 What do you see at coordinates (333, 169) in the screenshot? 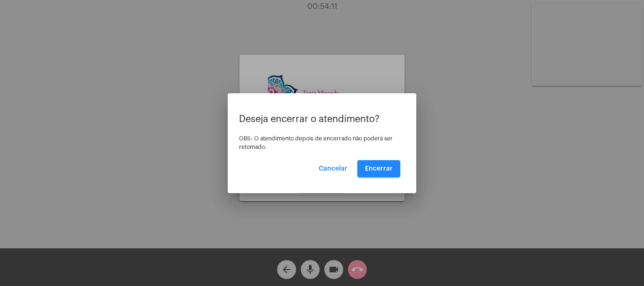
I see `span: Cancelar` at bounding box center [333, 169].